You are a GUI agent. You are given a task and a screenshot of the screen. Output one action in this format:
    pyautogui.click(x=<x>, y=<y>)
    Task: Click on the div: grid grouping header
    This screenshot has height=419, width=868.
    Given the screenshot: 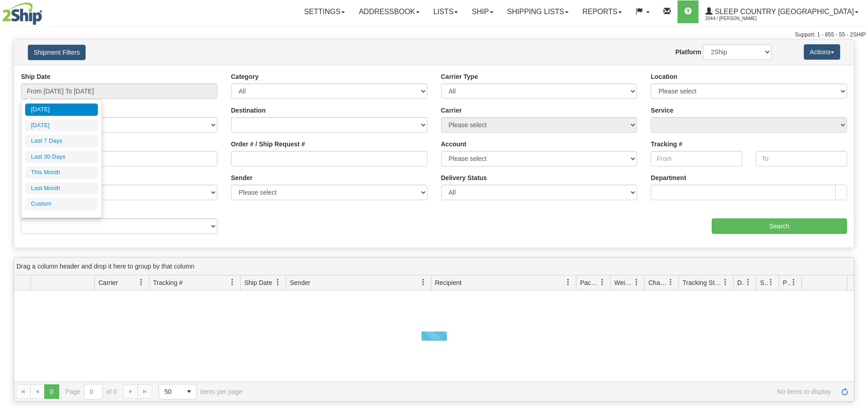 What is the action you would take?
    pyautogui.click(x=434, y=266)
    